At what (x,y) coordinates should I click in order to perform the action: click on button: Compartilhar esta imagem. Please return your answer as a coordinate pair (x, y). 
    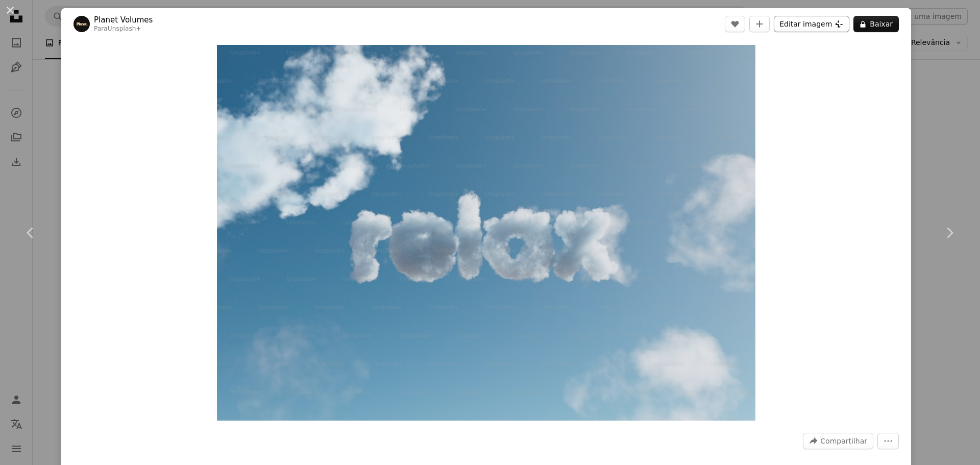
    Looking at the image, I should click on (838, 441).